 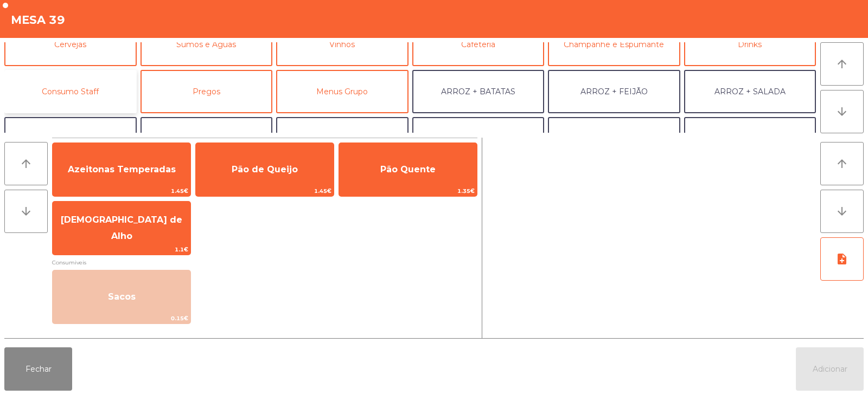 I want to click on span: Pão de Queijo, so click(x=265, y=169).